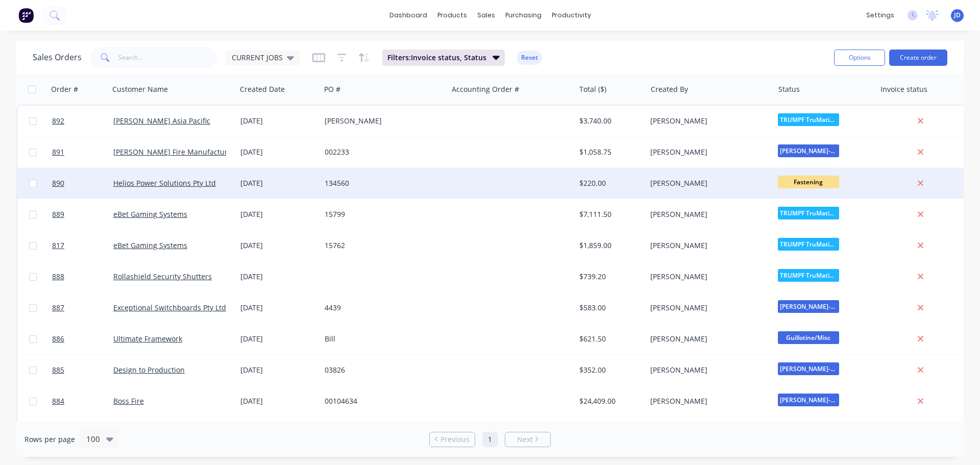 Image resolution: width=980 pixels, height=465 pixels. Describe the element at coordinates (452, 15) in the screenshot. I see `div: products` at that location.